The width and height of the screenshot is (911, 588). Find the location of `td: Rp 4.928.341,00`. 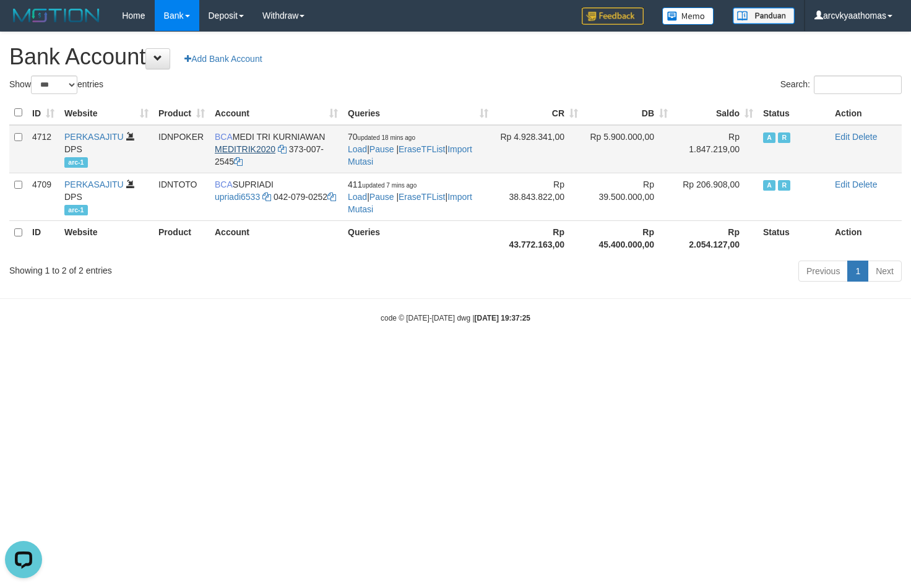

td: Rp 4.928.341,00 is located at coordinates (538, 149).